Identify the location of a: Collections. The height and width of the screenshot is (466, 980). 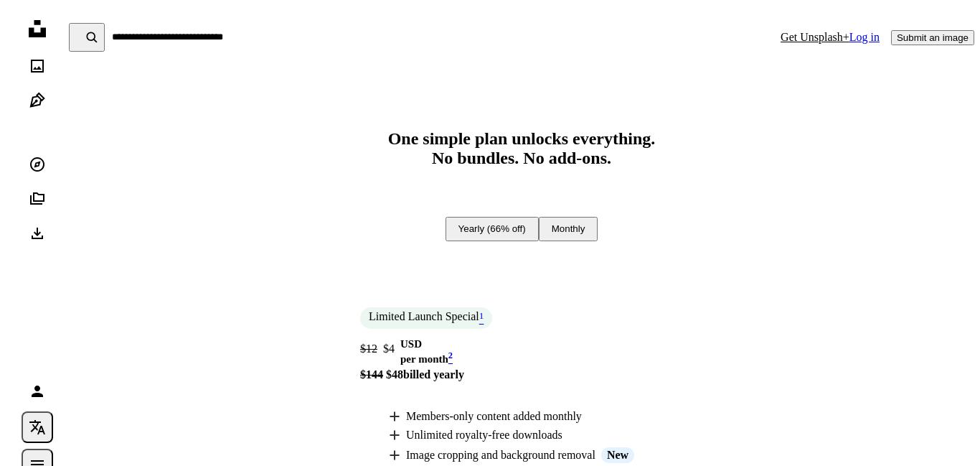
(37, 199).